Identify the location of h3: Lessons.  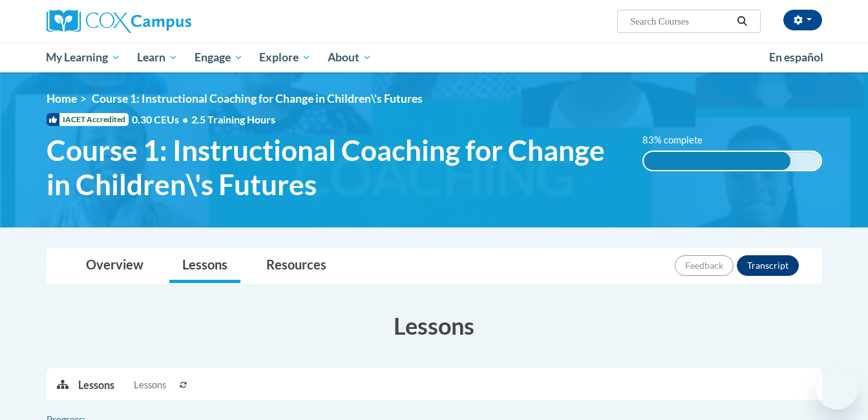
(434, 326).